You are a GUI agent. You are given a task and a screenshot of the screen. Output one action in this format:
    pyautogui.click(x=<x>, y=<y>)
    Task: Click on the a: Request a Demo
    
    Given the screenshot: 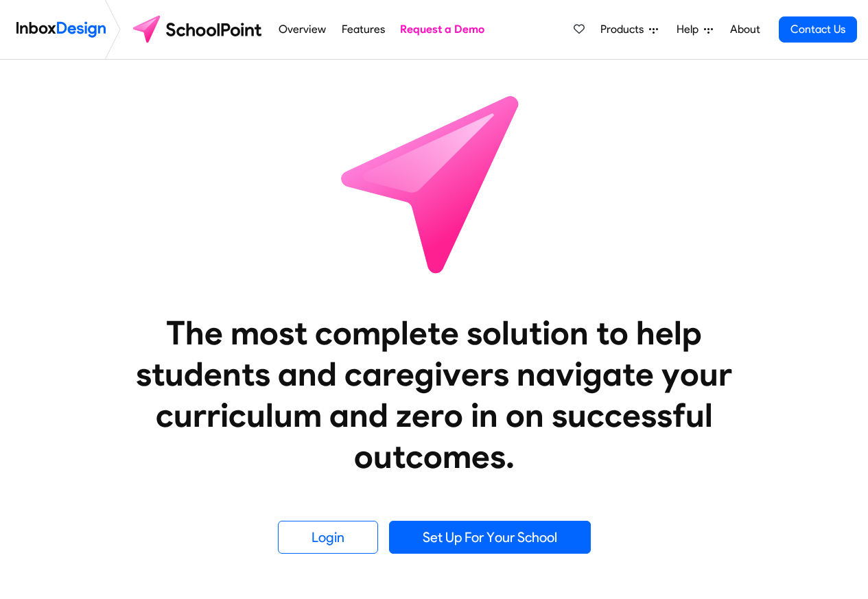 What is the action you would take?
    pyautogui.click(x=443, y=30)
    